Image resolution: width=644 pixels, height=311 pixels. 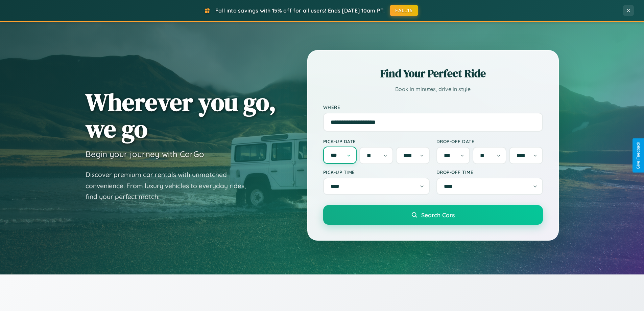 What do you see at coordinates (638, 155) in the screenshot?
I see `div: Give Feedback` at bounding box center [638, 155].